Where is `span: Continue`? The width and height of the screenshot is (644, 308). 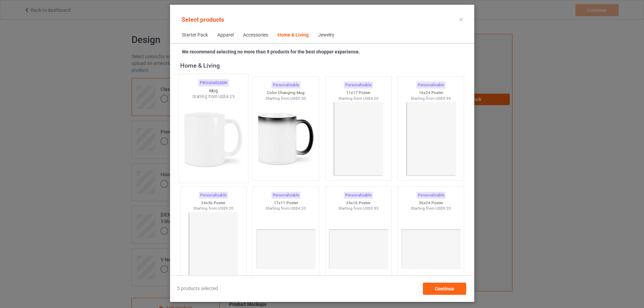 span: Continue is located at coordinates (444, 288).